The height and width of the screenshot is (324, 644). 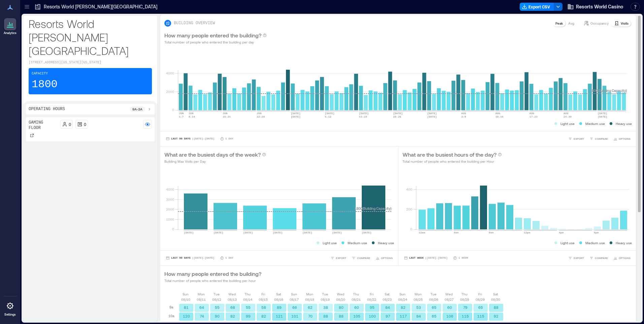 What do you see at coordinates (422, 232) in the screenshot?
I see `text: 12am` at bounding box center [422, 232].